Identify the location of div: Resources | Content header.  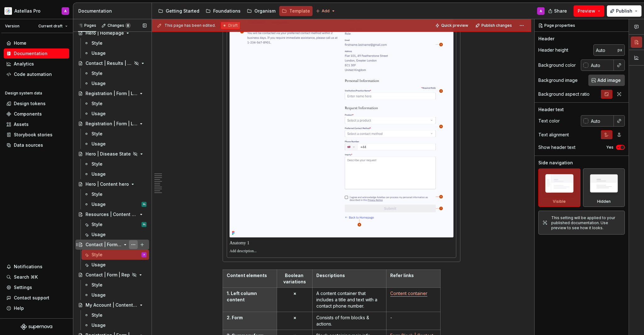
(112, 214).